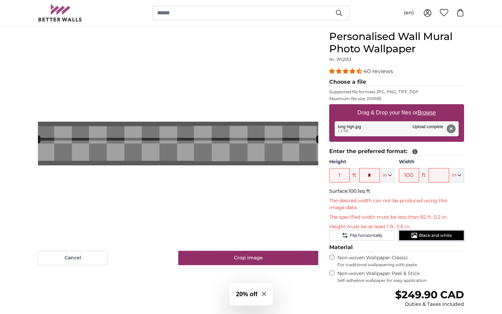 This screenshot has height=314, width=502. Describe the element at coordinates (396, 191) in the screenshot. I see `p: Surface:` at that location.